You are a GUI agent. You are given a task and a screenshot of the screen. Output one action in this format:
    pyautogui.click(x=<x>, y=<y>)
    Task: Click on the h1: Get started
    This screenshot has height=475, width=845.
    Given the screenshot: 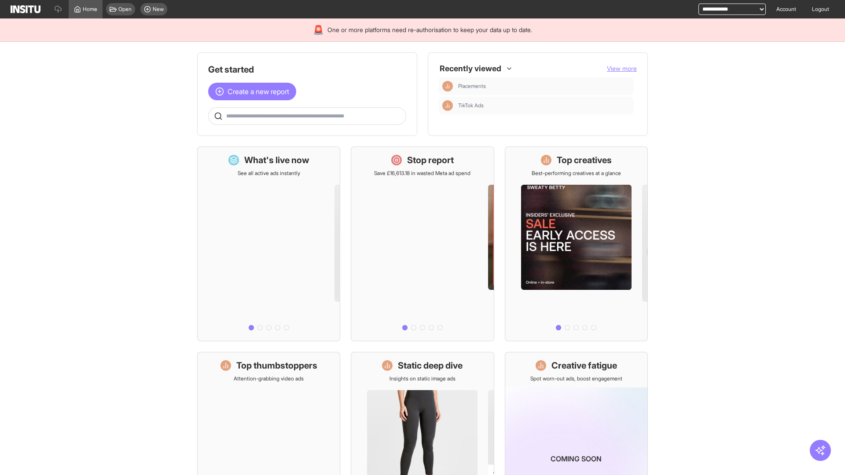 What is the action you would take?
    pyautogui.click(x=307, y=70)
    